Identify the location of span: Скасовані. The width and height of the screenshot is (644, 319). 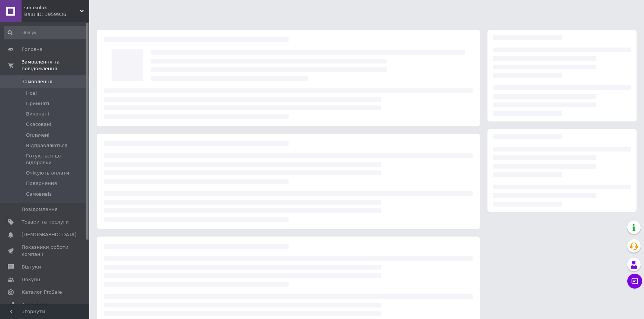
(38, 124).